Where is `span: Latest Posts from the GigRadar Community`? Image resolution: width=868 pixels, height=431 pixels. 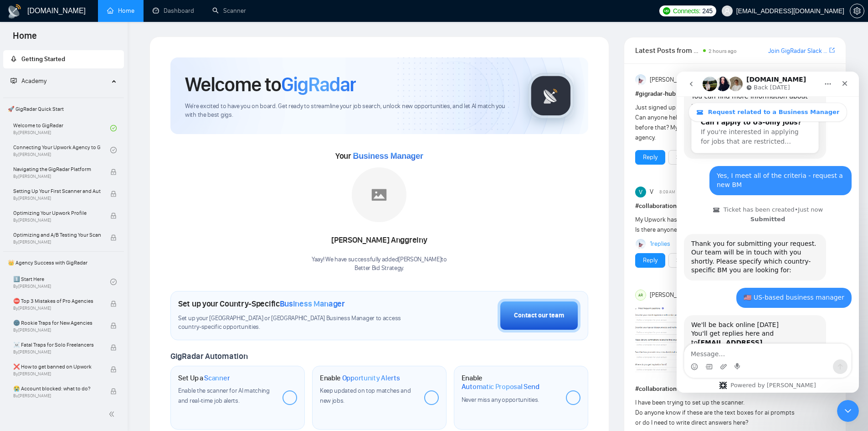
span: Latest Posts from the GigRadar Community is located at coordinates (667, 50).